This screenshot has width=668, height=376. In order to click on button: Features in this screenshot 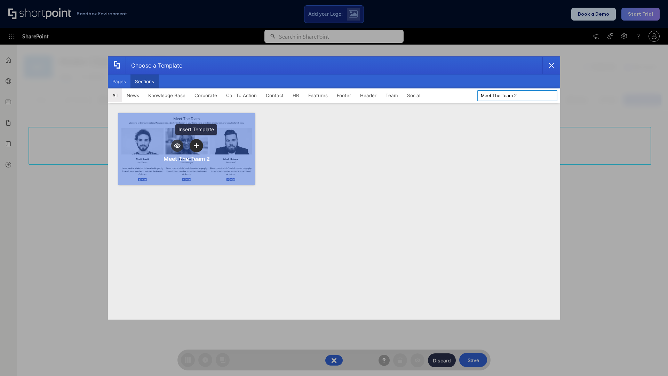, I will do `click(318, 95)`.